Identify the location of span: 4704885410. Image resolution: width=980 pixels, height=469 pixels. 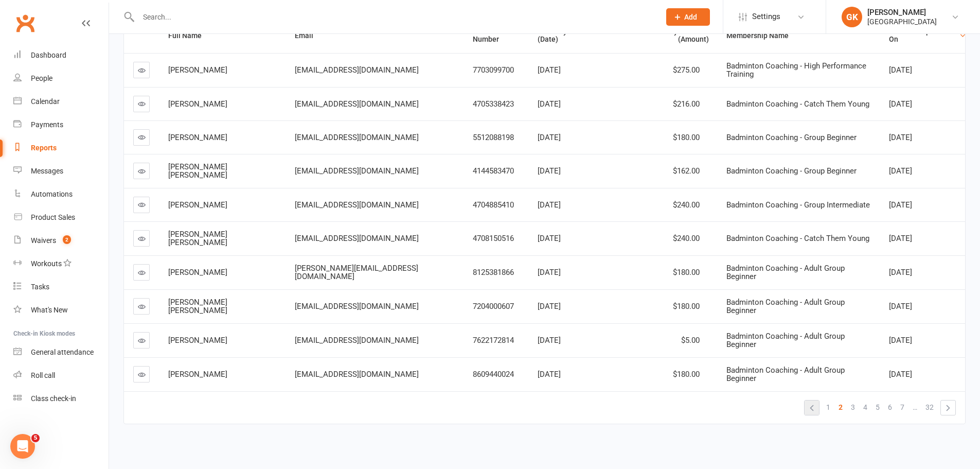
(493, 204).